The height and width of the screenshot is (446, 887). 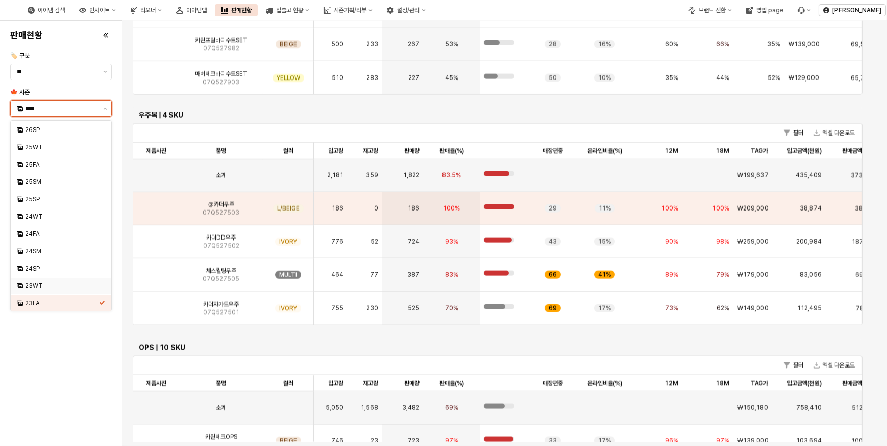 I want to click on span: 1,568, so click(x=369, y=408).